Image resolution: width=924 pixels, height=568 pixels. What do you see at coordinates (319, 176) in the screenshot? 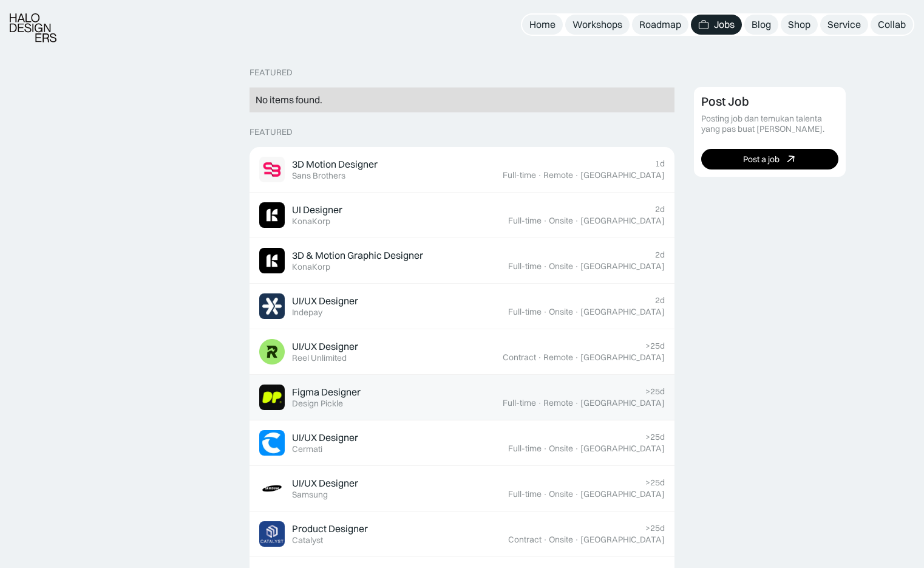
I see `div: Sans Brothers` at bounding box center [319, 176].